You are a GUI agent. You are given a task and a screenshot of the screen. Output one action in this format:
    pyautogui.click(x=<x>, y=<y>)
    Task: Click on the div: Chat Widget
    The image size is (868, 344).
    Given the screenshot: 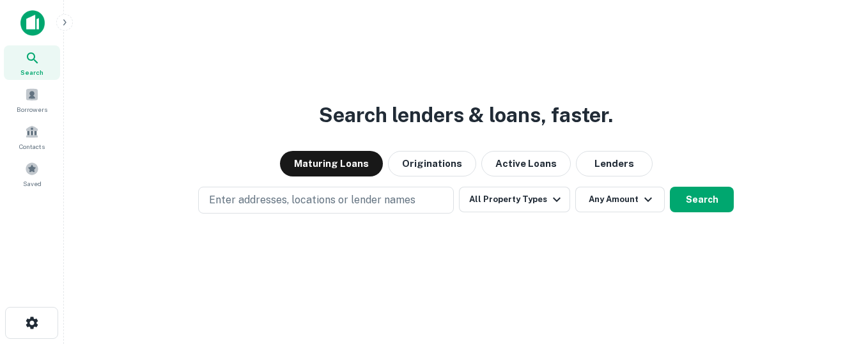 What is the action you would take?
    pyautogui.click(x=836, y=272)
    